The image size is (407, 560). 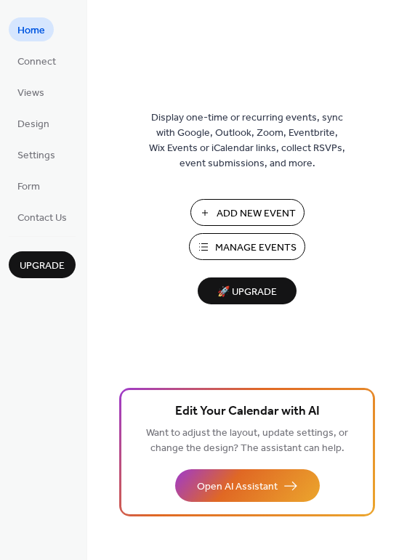 What do you see at coordinates (237, 487) in the screenshot?
I see `span: Open AI Assistant` at bounding box center [237, 487].